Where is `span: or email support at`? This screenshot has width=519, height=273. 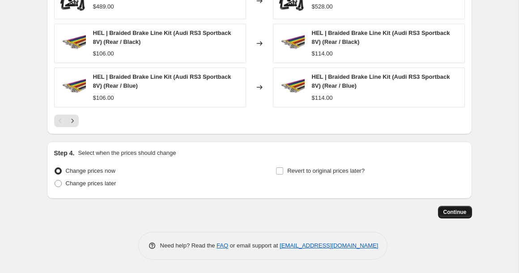
span: or email support at is located at coordinates (254, 245).